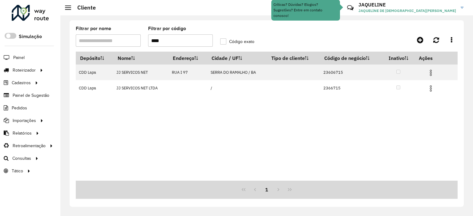 This screenshot has height=216, width=473. I want to click on th: Ações, so click(433, 58).